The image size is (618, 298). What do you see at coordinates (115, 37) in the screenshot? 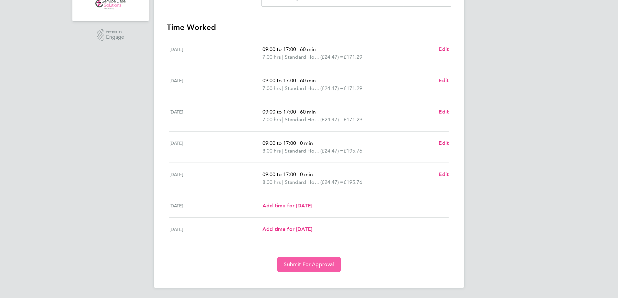
I see `span: Engage` at bounding box center [115, 37].